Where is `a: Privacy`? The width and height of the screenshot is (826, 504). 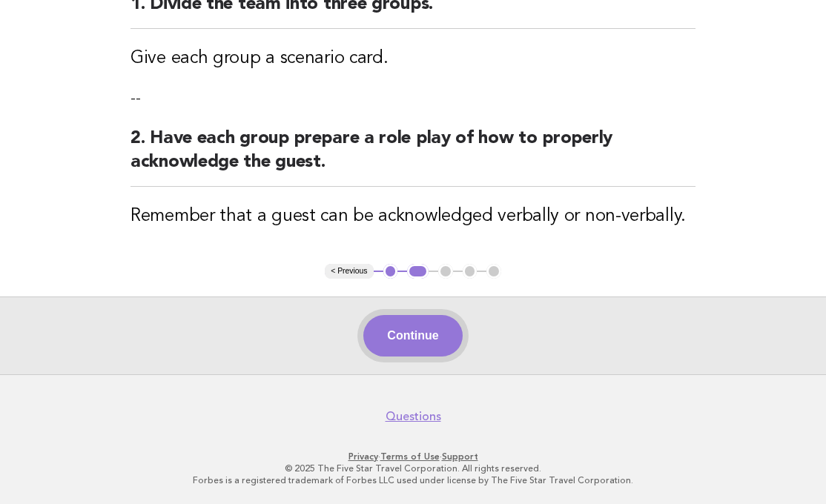
a: Privacy is located at coordinates (364, 457).